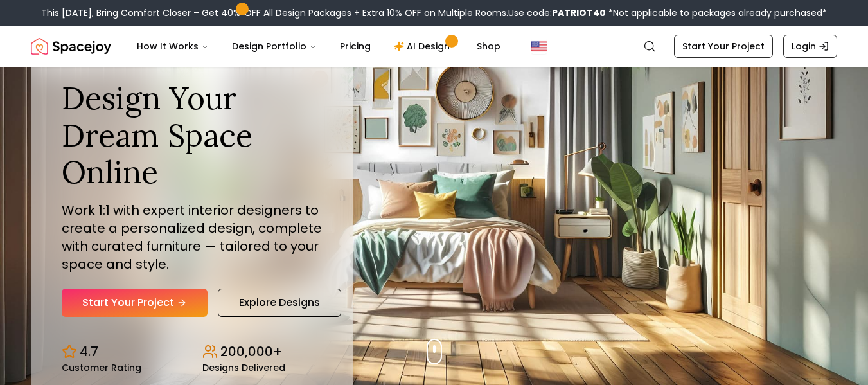  Describe the element at coordinates (192, 237) in the screenshot. I see `p: Work 1:1 with expert interior designers to create a personalized design, complete with curated fu...` at that location.